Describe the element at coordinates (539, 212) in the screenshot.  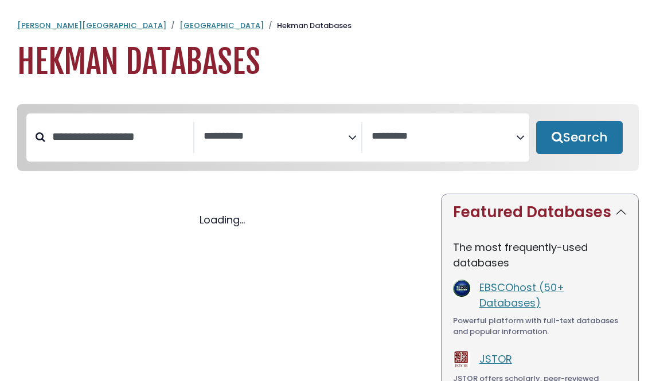
I see `button: Featured Databases` at that location.